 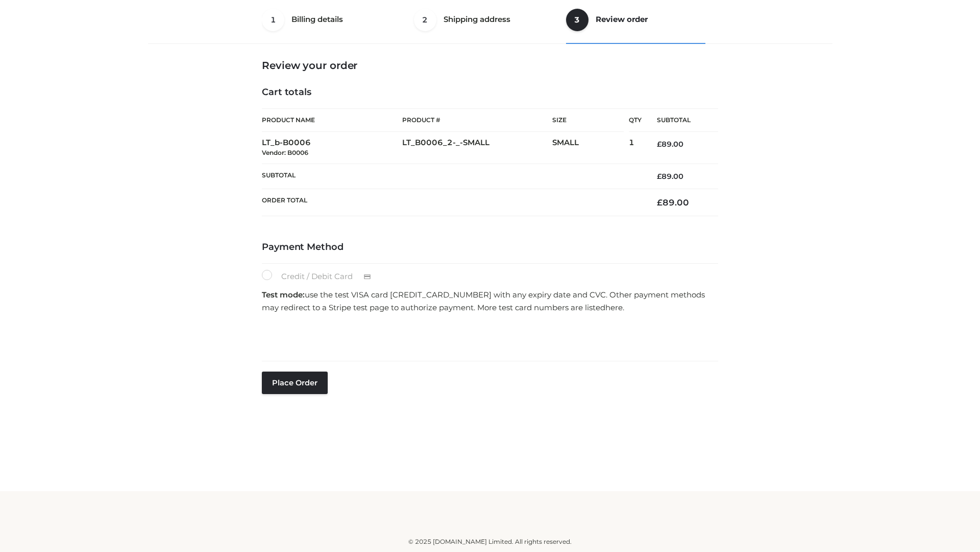 What do you see at coordinates (295, 382) in the screenshot?
I see `button: Place order` at bounding box center [295, 382].